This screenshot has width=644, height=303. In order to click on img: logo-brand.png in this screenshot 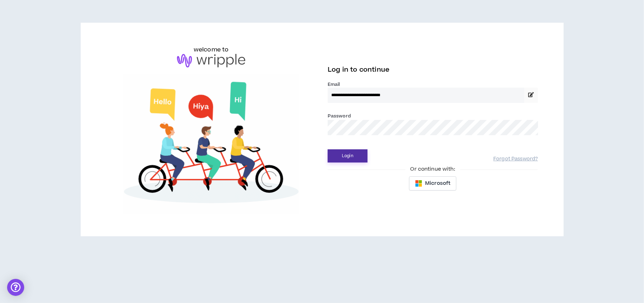, I will do `click(211, 60)`.